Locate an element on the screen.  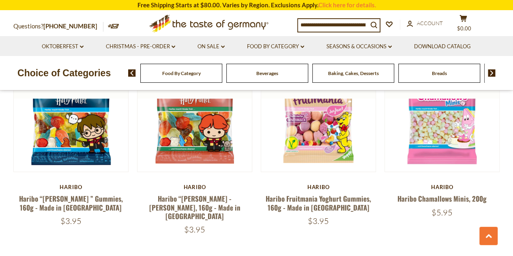
a: Christmas - PRE-ORDER is located at coordinates (140, 47).